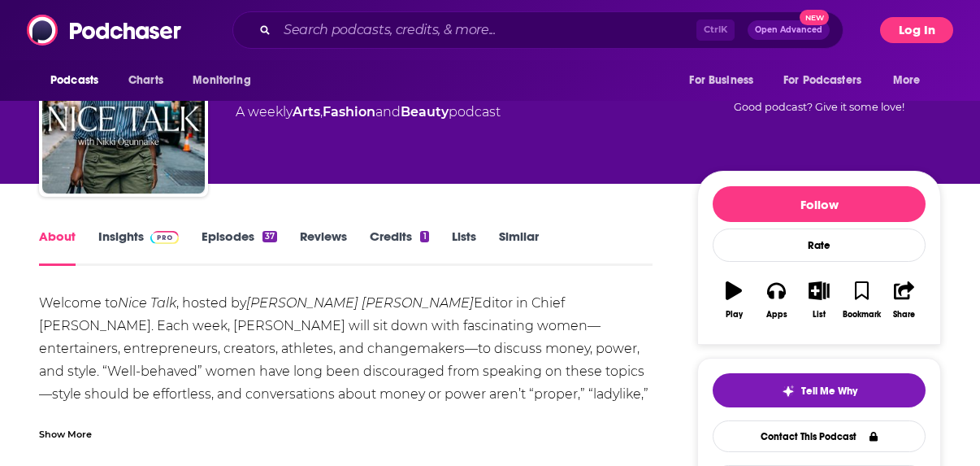 The width and height of the screenshot is (980, 466). What do you see at coordinates (904, 300) in the screenshot?
I see `button: Share` at bounding box center [904, 300].